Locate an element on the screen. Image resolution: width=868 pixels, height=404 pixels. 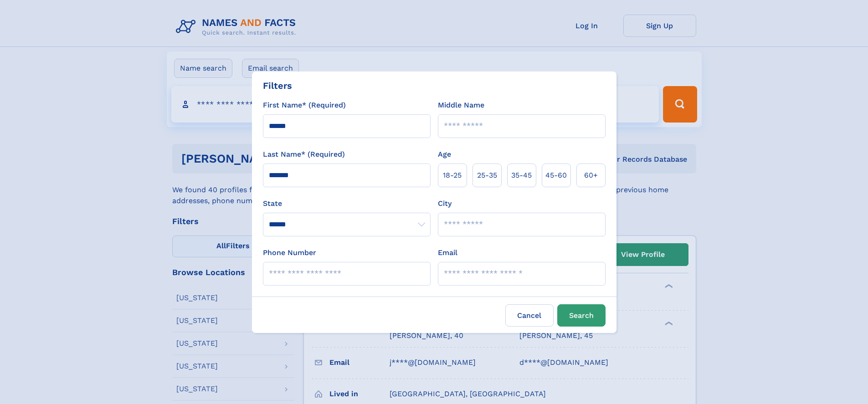
label: Last Name* (Required) is located at coordinates (304, 154).